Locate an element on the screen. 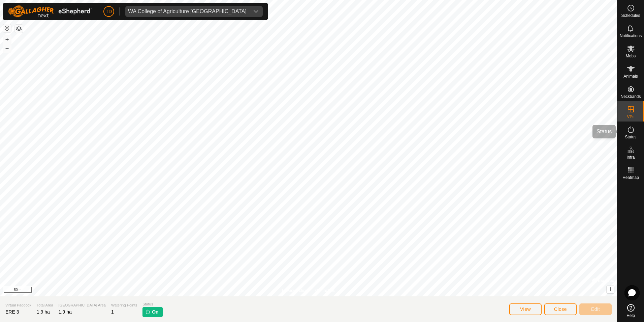 This screenshot has height=322, width=644. span: 1 is located at coordinates (112, 312).